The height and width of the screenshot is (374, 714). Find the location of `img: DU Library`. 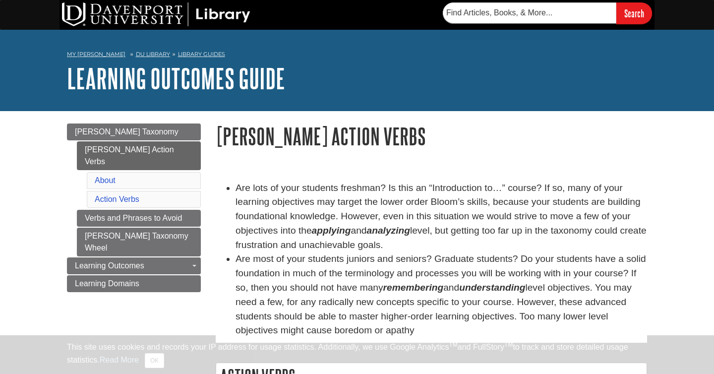

img: DU Library is located at coordinates (156, 14).